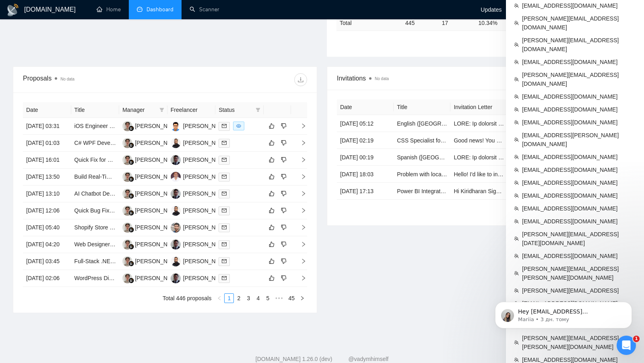 This screenshot has height=363, width=644. Describe the element at coordinates (229, 298) in the screenshot. I see `a: 1` at that location.